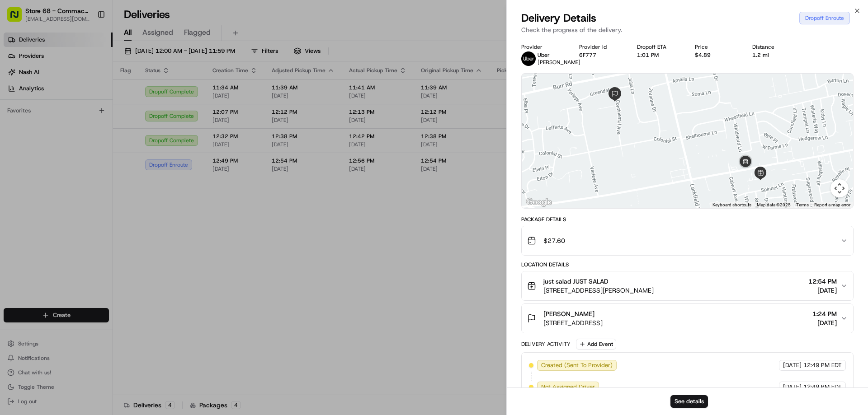 The width and height of the screenshot is (868, 415). Describe the element at coordinates (18, 18) in the screenshot. I see `img: Nash` at that location.